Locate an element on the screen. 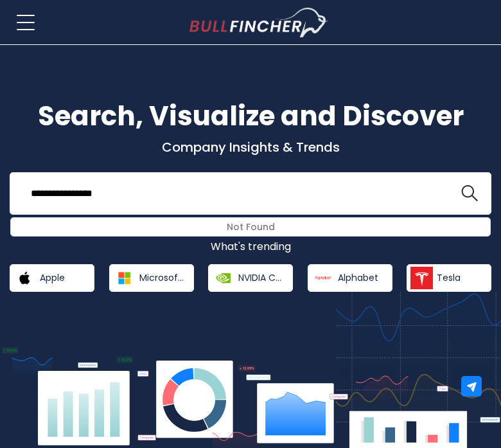 The image size is (501, 448). span: Microsoft Corporation is located at coordinates (162, 278).